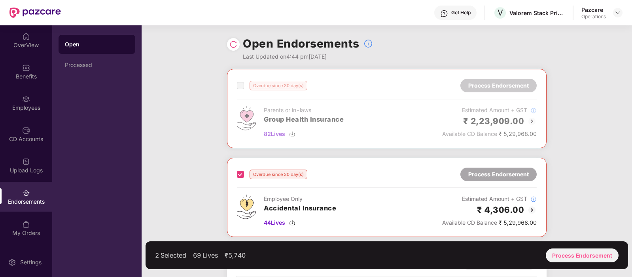  What do you see at coordinates (300, 208) in the screenshot?
I see `h3: Accidental Insurance` at bounding box center [300, 208].